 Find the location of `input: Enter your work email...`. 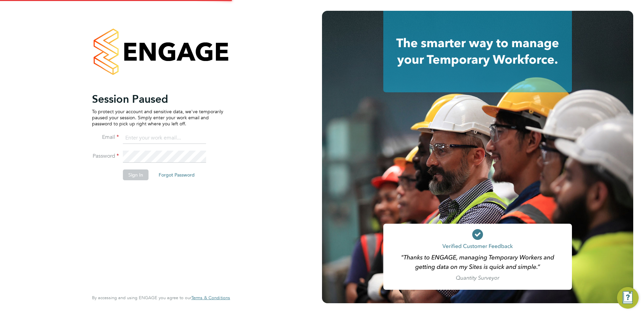

input: Enter your work email... is located at coordinates (164, 138).